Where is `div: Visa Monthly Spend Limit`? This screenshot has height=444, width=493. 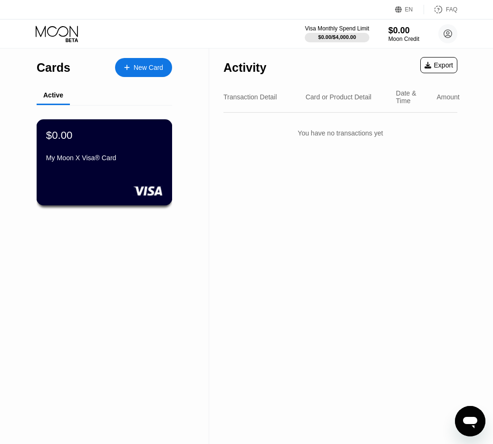 div: Visa Monthly Spend Limit is located at coordinates (336, 28).